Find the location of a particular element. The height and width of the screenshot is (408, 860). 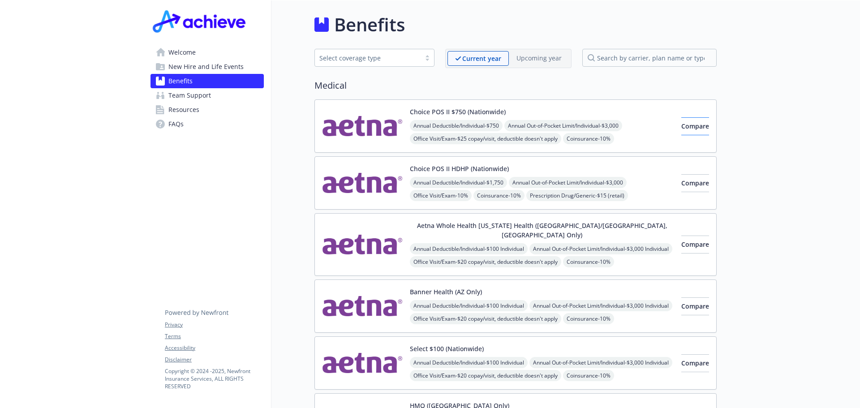

span: Resources is located at coordinates (184, 110).